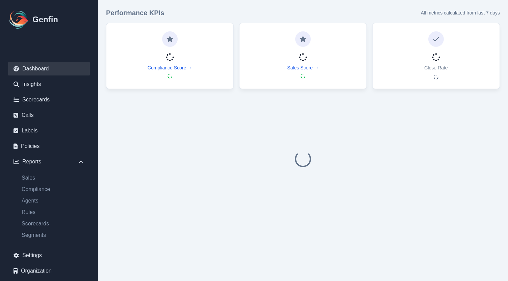 This screenshot has height=281, width=508. Describe the element at coordinates (45, 20) in the screenshot. I see `h1: Genfin` at that location.